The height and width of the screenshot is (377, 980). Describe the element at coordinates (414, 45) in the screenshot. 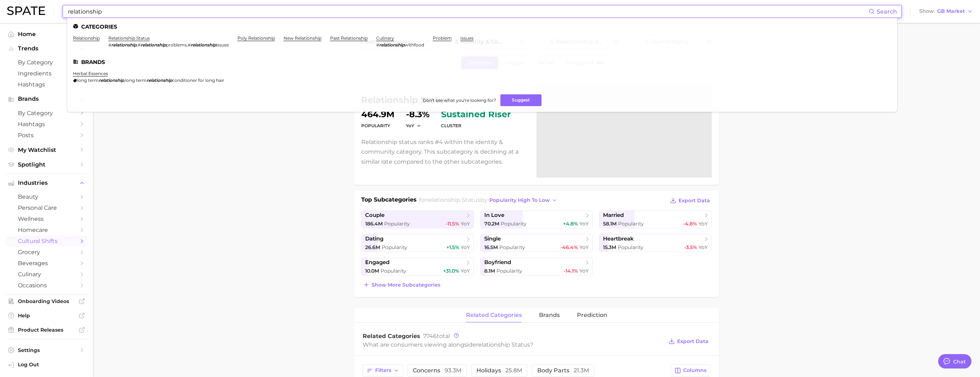

I see `span: withfood` at that location.